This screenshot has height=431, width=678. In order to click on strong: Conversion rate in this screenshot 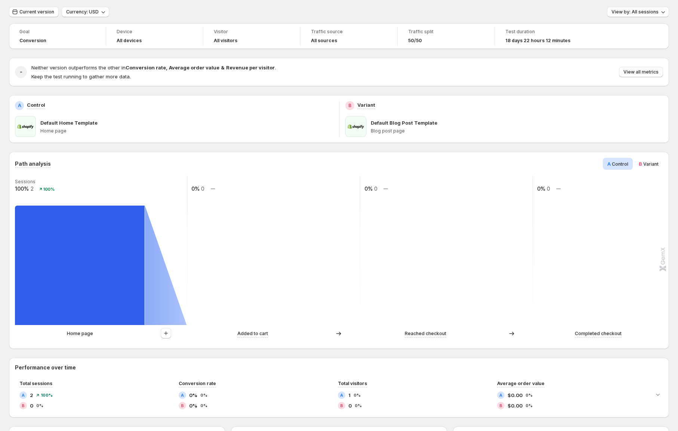, I will do `click(146, 68)`.